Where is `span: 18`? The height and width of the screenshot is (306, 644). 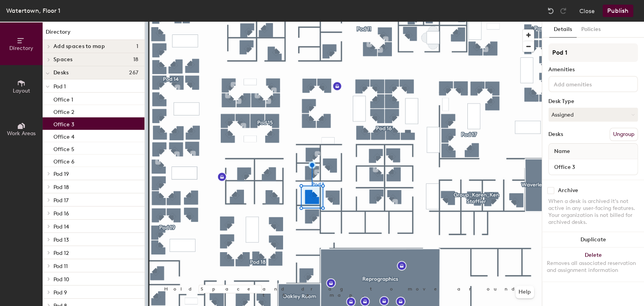 span: 18 is located at coordinates (136, 60).